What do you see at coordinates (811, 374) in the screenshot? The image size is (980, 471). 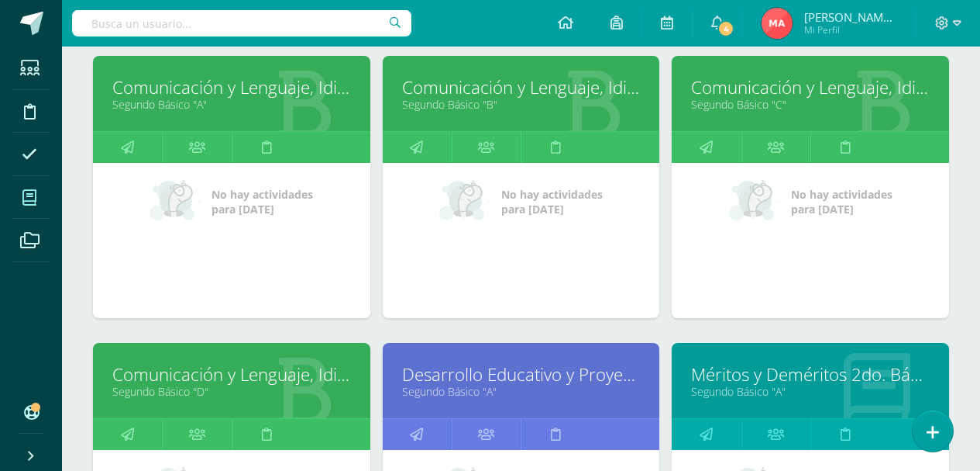 I see `a: Méritos y Deméritos 2do. Básico "A"` at bounding box center [811, 374].